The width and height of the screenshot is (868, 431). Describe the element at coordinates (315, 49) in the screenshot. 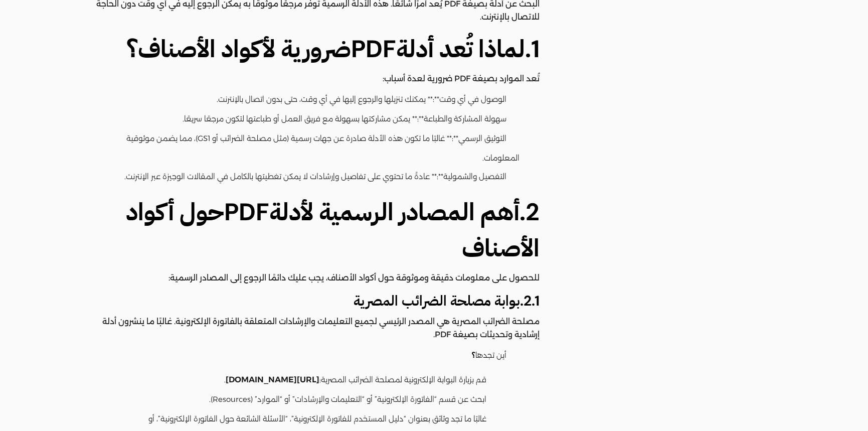

I see `h2: لماذا تُعد أدلة ضرورية لأكواد الأصناف` at that location.